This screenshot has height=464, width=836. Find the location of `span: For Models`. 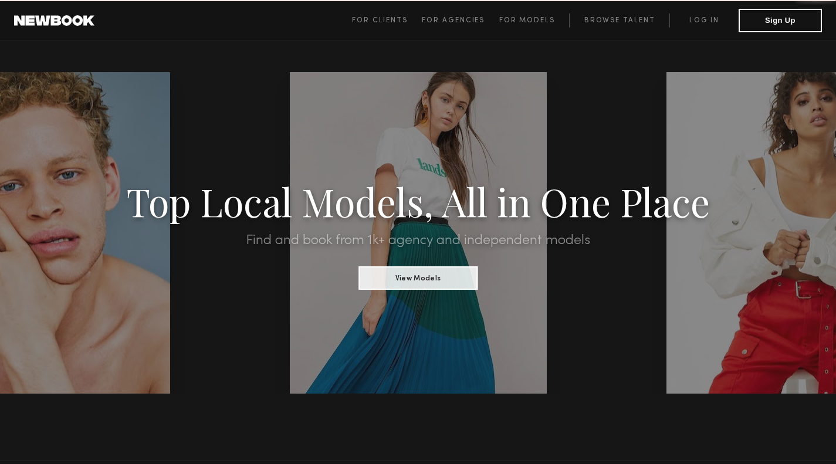

span: For Models is located at coordinates (527, 21).